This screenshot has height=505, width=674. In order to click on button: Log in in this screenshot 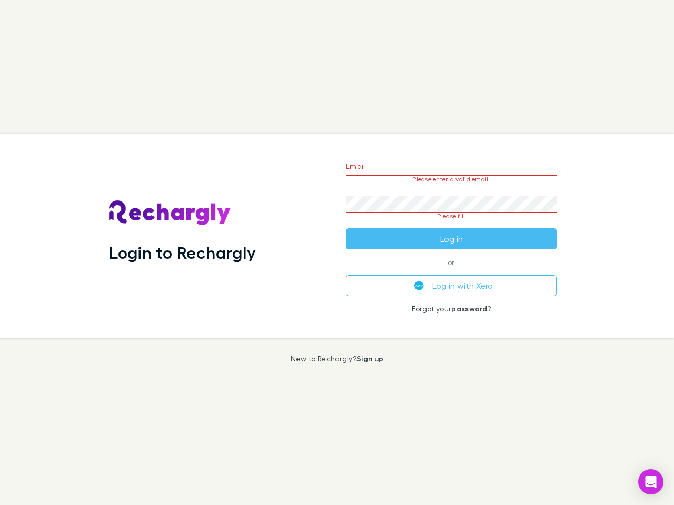, I will do `click(451, 239)`.